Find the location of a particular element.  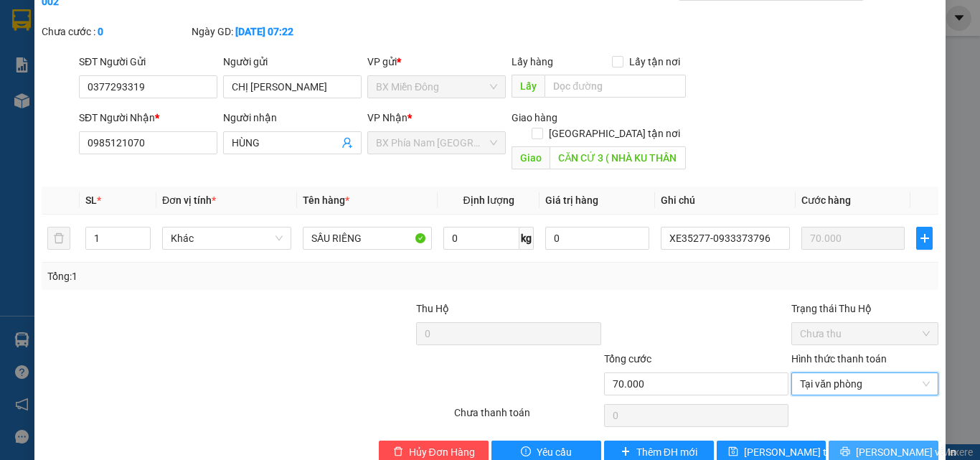

b: 0 is located at coordinates (101, 31).